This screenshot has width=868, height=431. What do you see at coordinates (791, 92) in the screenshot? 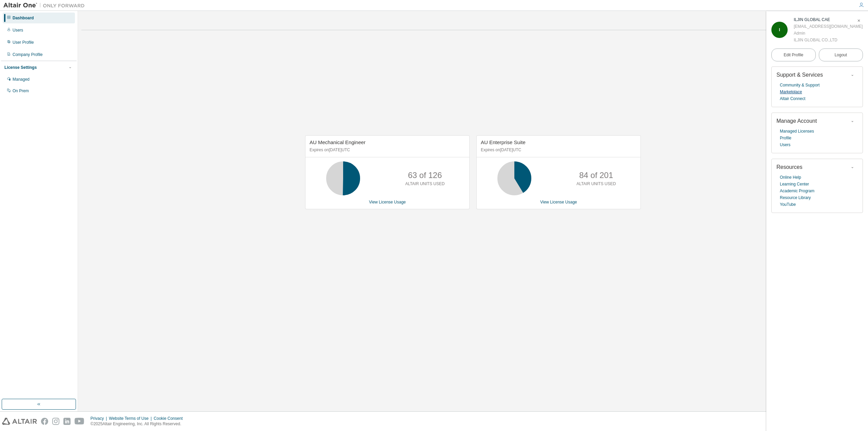
I see `a: Marketplace` at bounding box center [791, 92].